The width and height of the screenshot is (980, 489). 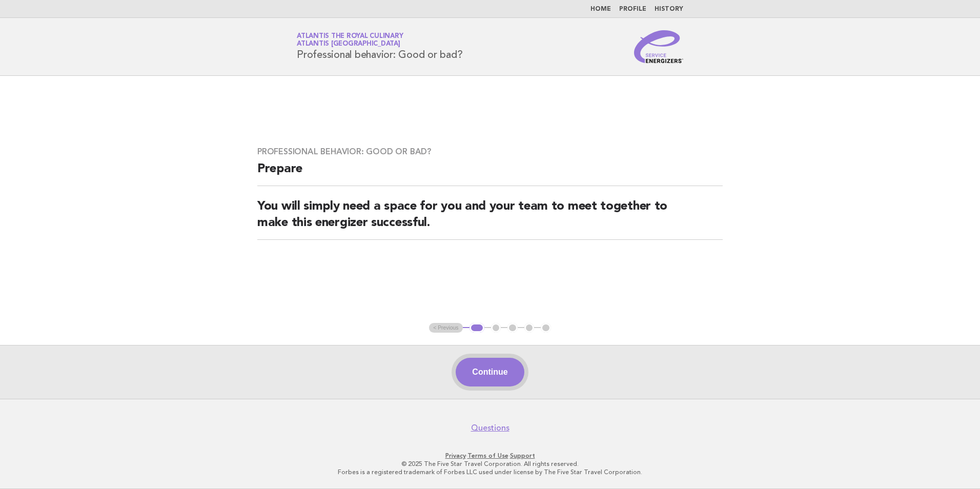 What do you see at coordinates (379, 47) in the screenshot?
I see `h1: Professional behavior: Good or bad?` at bounding box center [379, 47].